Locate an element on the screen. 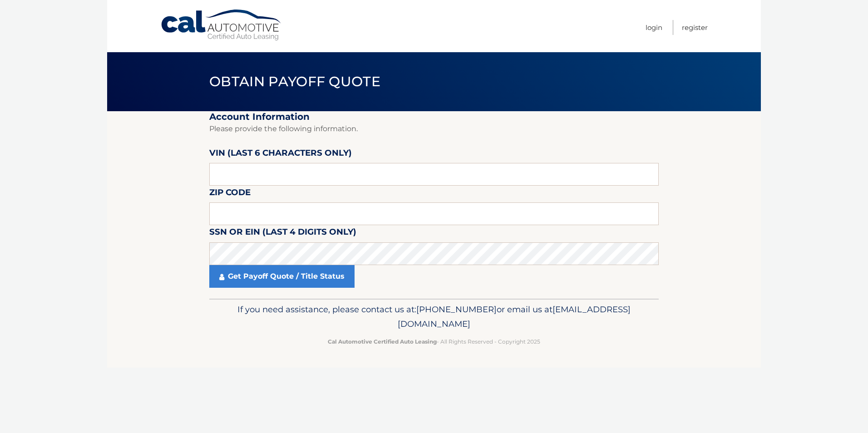  a: Login is located at coordinates (654, 27).